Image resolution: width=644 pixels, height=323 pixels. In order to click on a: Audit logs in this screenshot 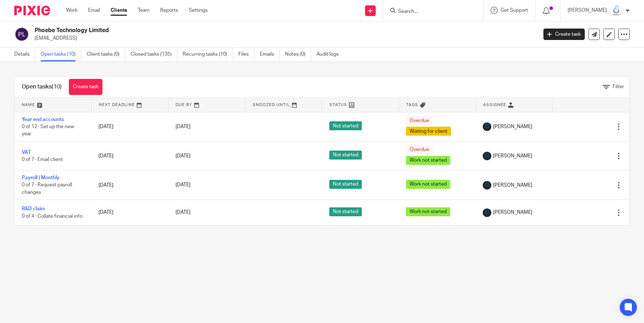, I will do `click(330, 54)`.